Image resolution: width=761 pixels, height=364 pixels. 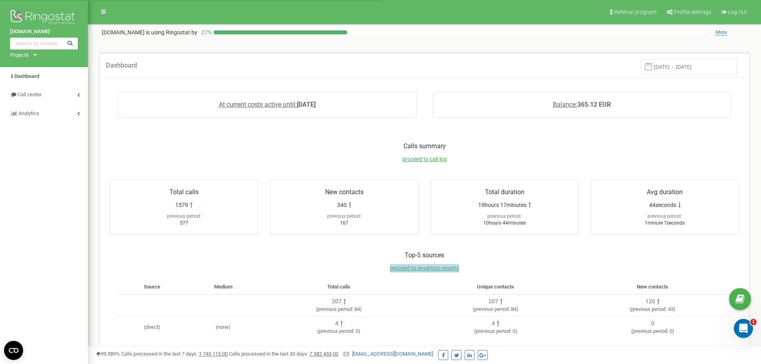 I want to click on span: Source, so click(x=152, y=286).